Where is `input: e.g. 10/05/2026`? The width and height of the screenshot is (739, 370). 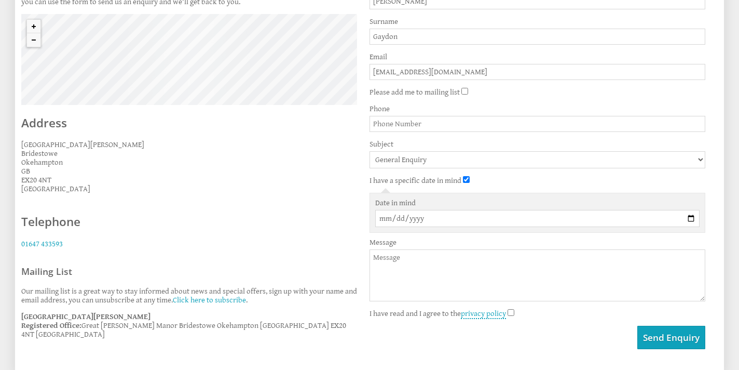 input: e.g. 10/05/2026 is located at coordinates (537, 218).